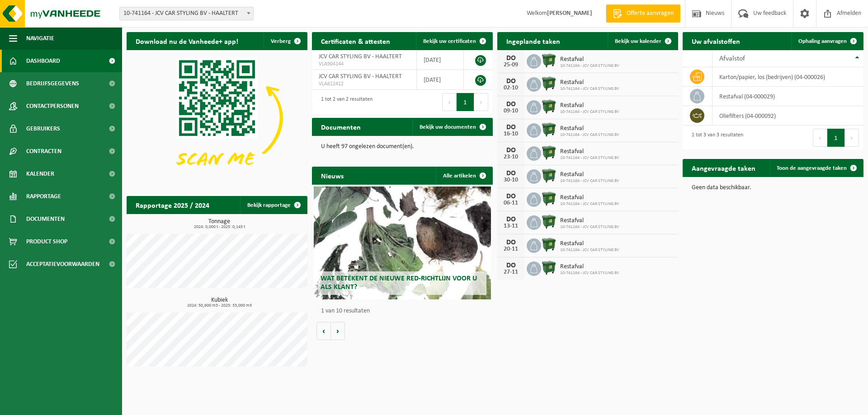 This screenshot has width=868, height=415. I want to click on p: U heeft 97 ongelezen document(en)., so click(403, 147).